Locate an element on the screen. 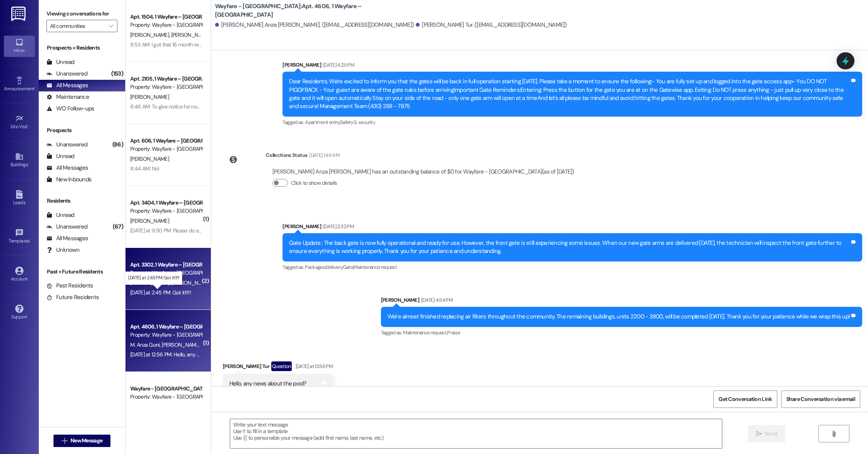 This screenshot has width=868, height=454. a: Support is located at coordinates (19, 312).